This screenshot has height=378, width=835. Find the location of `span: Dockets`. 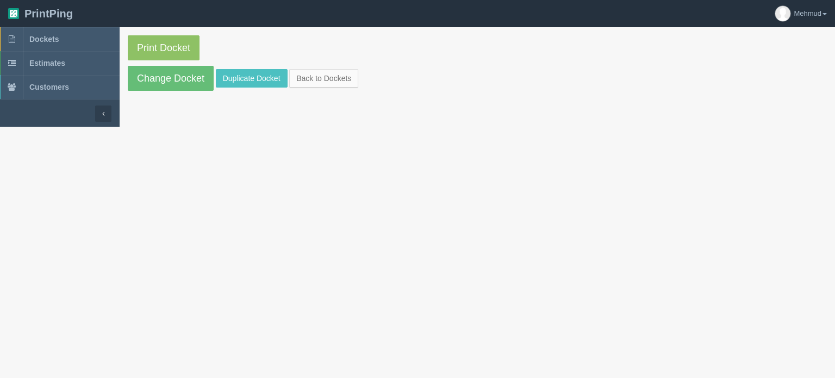

span: Dockets is located at coordinates (44, 39).